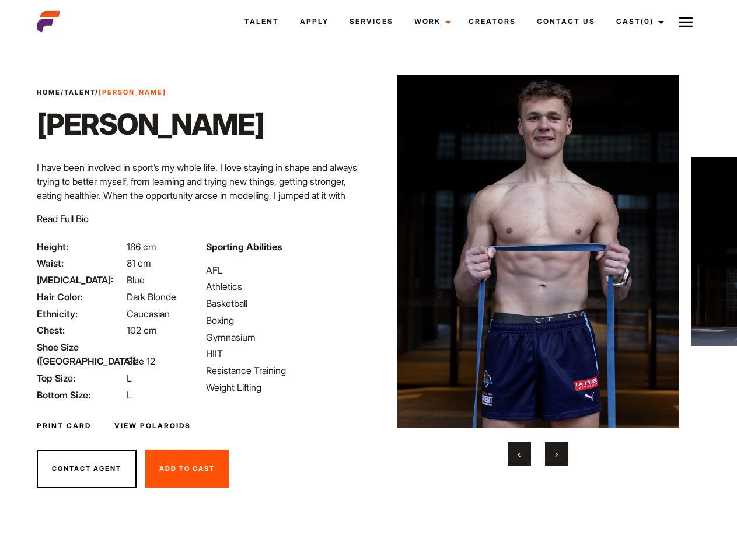 This screenshot has width=737, height=560. I want to click on span: Size 12, so click(141, 361).